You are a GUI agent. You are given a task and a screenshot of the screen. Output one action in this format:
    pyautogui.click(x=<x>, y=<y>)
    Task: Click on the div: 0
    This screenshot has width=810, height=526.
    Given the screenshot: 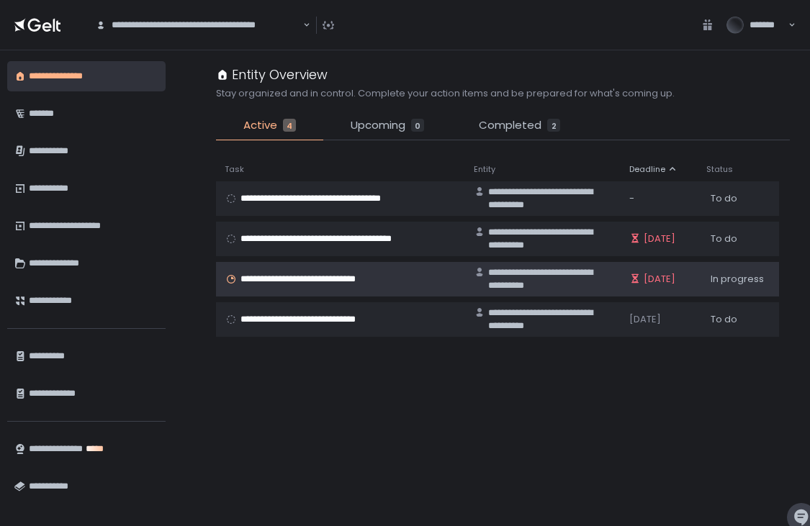 What is the action you would take?
    pyautogui.click(x=418, y=125)
    